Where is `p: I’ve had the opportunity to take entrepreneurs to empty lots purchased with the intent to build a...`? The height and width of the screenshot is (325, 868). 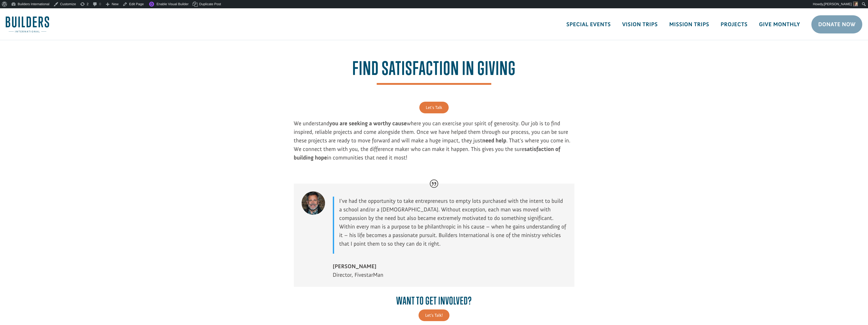
p: I’ve had the opportunity to take entrepreneurs to empty lots purchased with the intent to build a... is located at coordinates (453, 226).